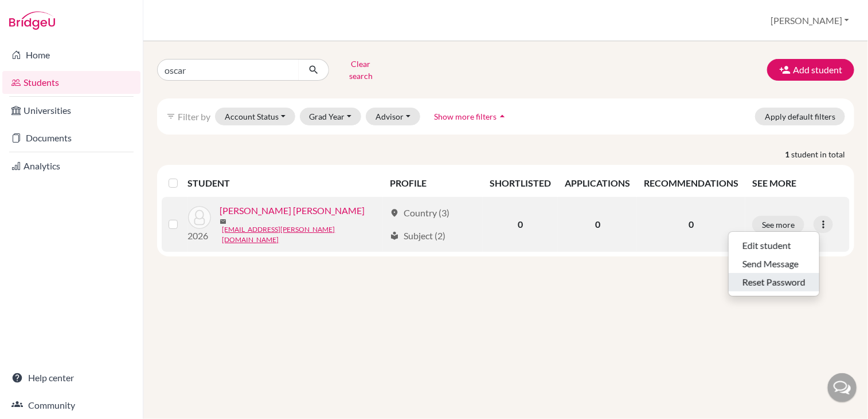 The height and width of the screenshot is (419, 868). Describe the element at coordinates (171, 116) in the screenshot. I see `i: filter_list` at that location.